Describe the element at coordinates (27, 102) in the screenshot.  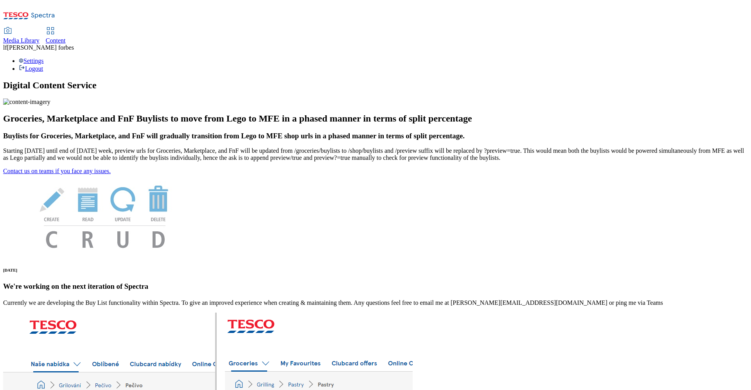
I see `img: content-imagery` at that location.